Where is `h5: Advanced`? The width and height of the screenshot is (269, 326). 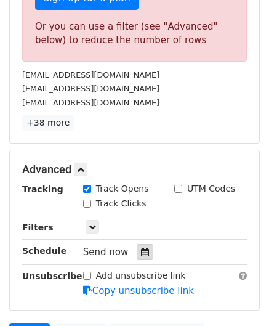
h5: Advanced is located at coordinates (134, 169).